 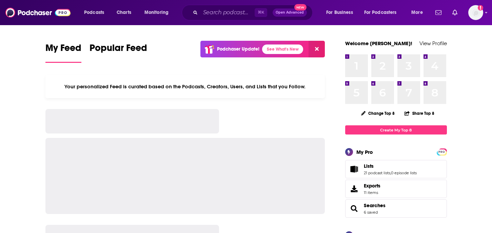 What do you see at coordinates (156, 13) in the screenshot?
I see `span: Monitoring` at bounding box center [156, 13].